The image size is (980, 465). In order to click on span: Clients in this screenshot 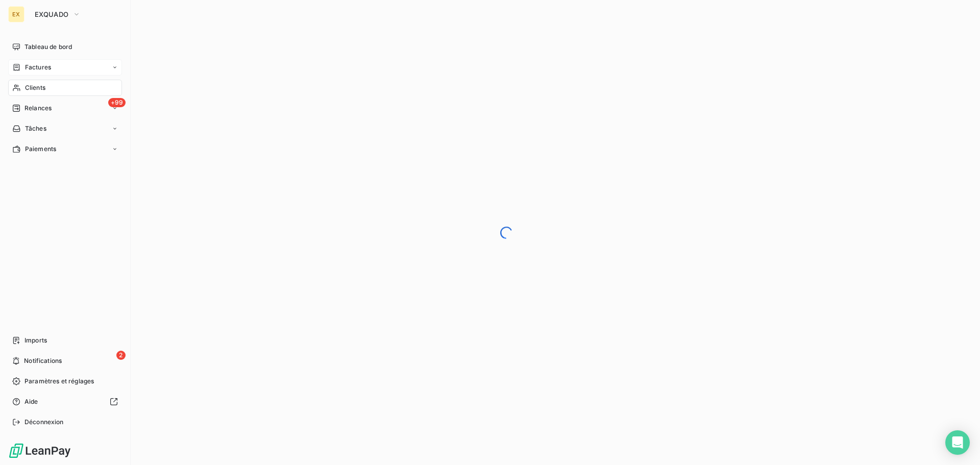, I will do `click(35, 88)`.